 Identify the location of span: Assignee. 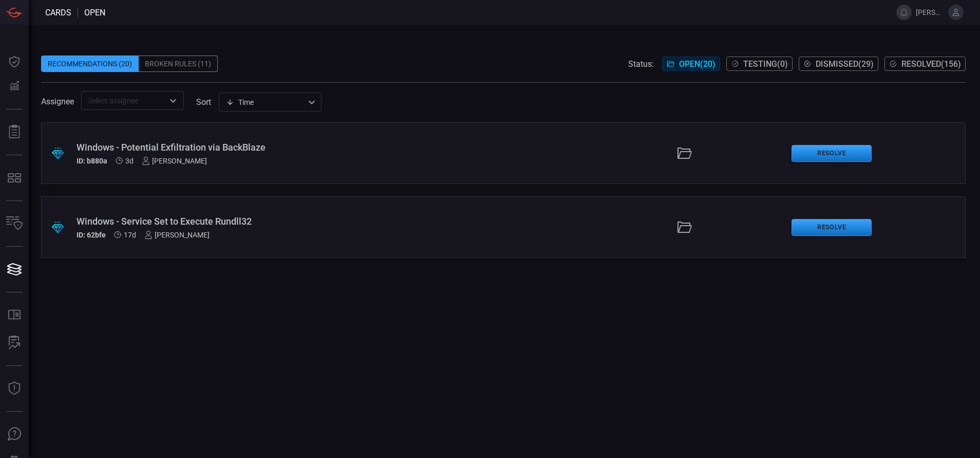
(57, 101).